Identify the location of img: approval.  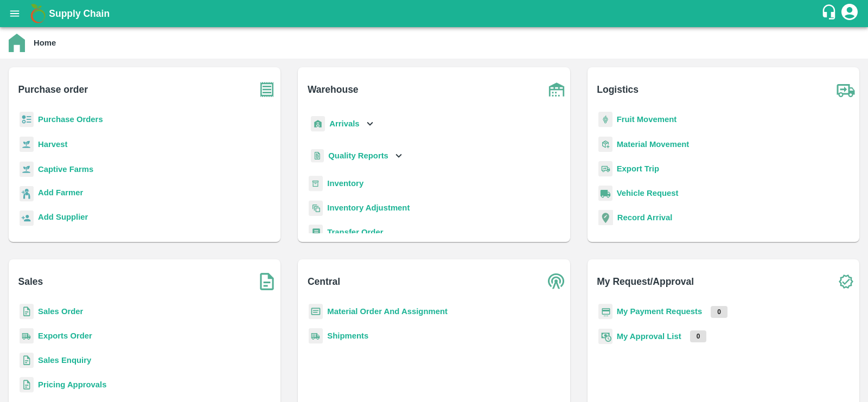
(605, 337).